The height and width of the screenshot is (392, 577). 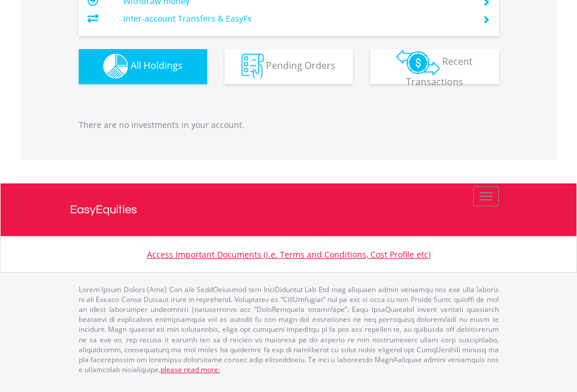 What do you see at coordinates (143, 67) in the screenshot?
I see `button: All Holdings` at bounding box center [143, 67].